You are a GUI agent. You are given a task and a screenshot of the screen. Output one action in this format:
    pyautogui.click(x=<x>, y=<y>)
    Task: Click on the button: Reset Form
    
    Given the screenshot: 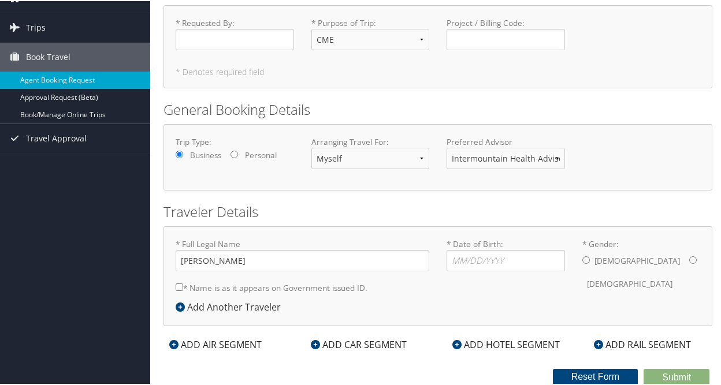 What is the action you would take?
    pyautogui.click(x=595, y=376)
    